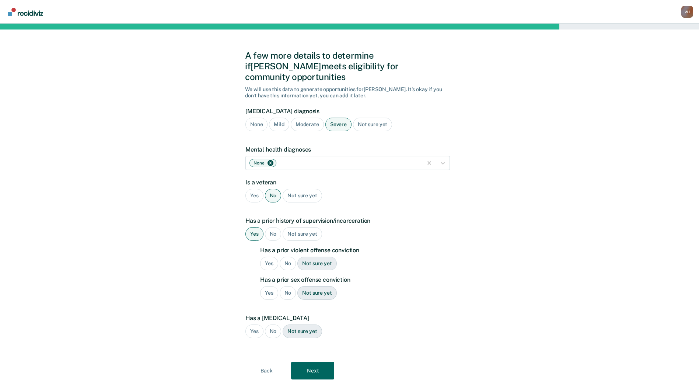 The image size is (699, 385). I want to click on label: Has a prior sex offense conviction, so click(355, 279).